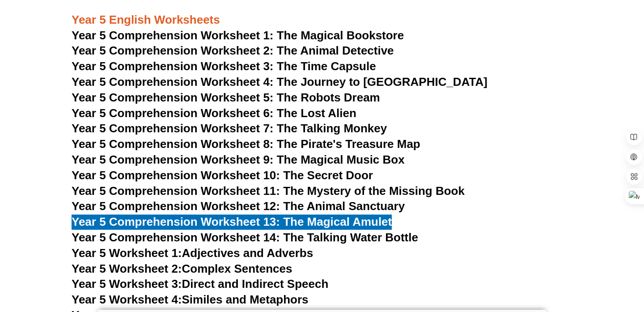  What do you see at coordinates (238, 207) in the screenshot?
I see `a: Year 5 Comprehension Worksheet 12: The Animal Sanctuary` at bounding box center [238, 207].